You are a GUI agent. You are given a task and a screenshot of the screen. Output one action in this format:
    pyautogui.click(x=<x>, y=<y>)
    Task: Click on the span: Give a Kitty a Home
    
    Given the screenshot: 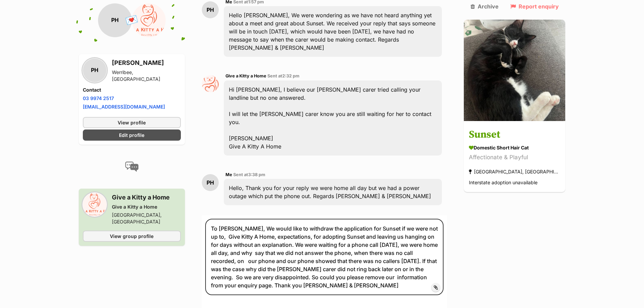 What is the action you would take?
    pyautogui.click(x=246, y=76)
    